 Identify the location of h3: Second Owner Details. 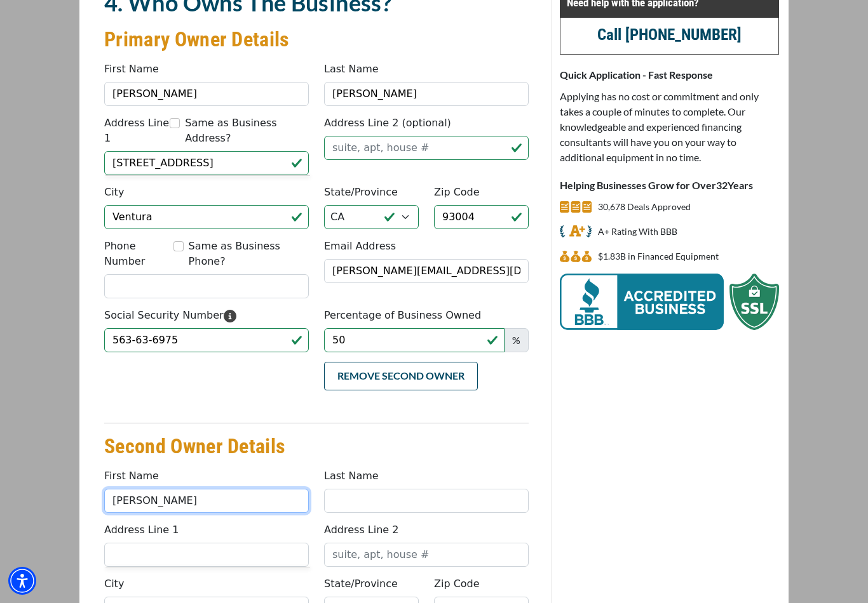
(317, 446).